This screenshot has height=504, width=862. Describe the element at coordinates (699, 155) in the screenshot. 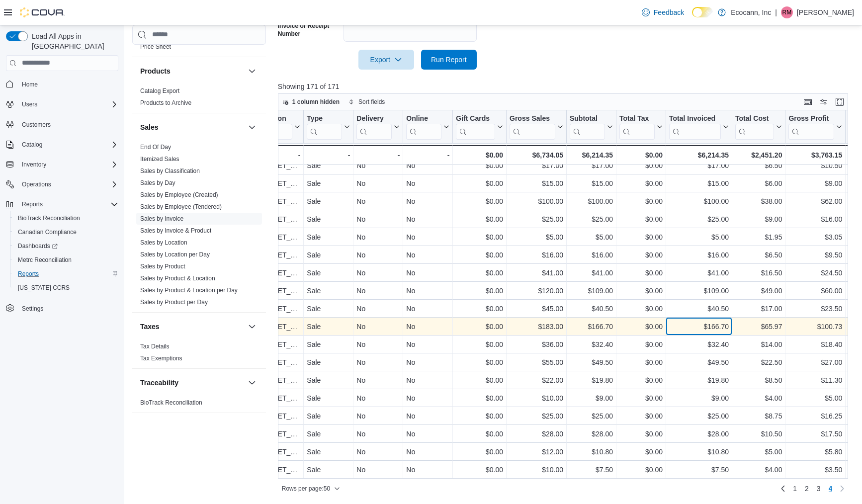

I see `div: $6,214.35` at that location.